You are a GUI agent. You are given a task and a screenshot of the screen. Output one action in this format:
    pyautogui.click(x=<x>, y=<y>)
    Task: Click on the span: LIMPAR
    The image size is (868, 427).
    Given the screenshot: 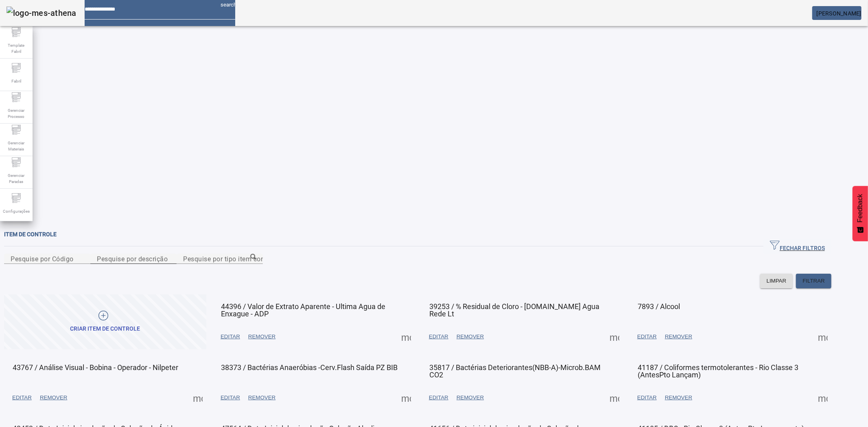 What is the action you would take?
    pyautogui.click(x=776, y=281)
    